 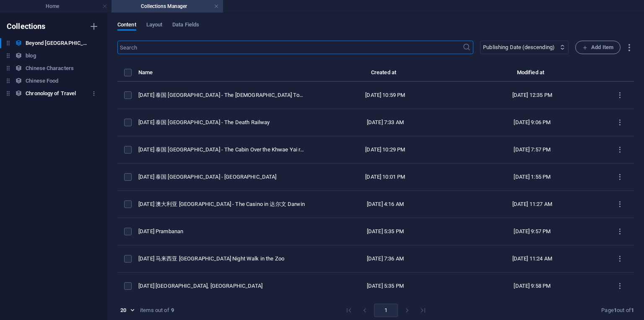 I want to click on span: Content, so click(x=127, y=26).